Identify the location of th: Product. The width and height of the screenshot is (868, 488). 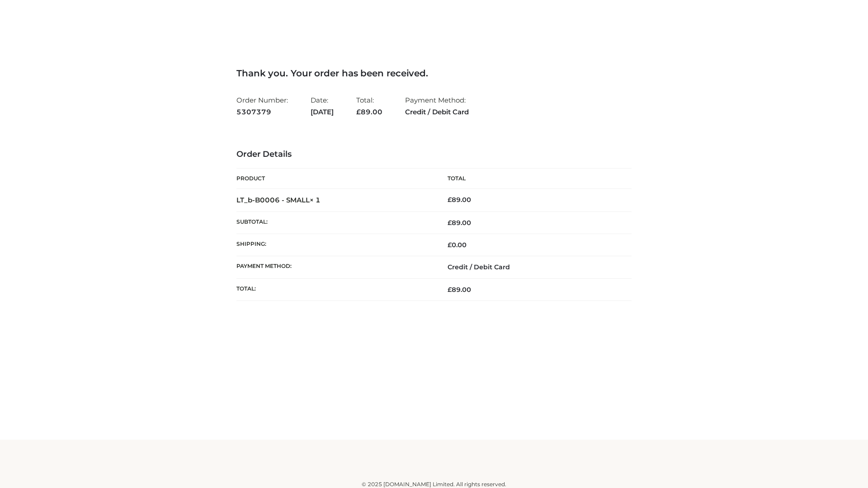
(335, 178).